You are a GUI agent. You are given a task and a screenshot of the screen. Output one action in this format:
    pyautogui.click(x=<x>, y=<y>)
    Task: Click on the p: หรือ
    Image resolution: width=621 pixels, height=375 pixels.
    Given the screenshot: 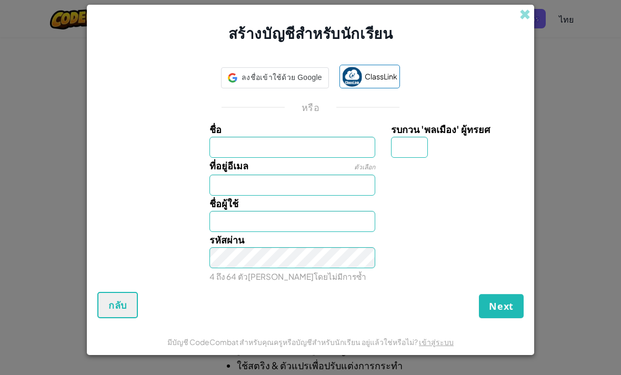 What is the action you would take?
    pyautogui.click(x=310, y=107)
    